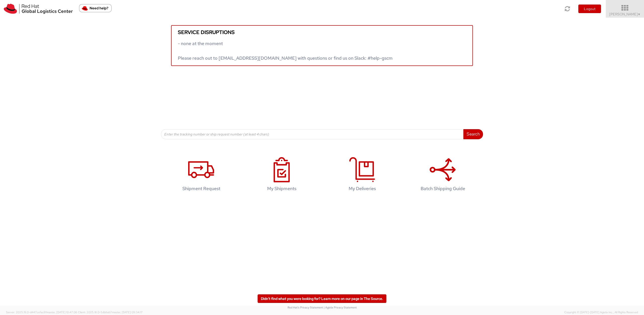 Image resolution: width=644 pixels, height=315 pixels. Describe the element at coordinates (38, 9) in the screenshot. I see `img: rh-logistics-00dfa346123c4ec078e1.svg` at that location.